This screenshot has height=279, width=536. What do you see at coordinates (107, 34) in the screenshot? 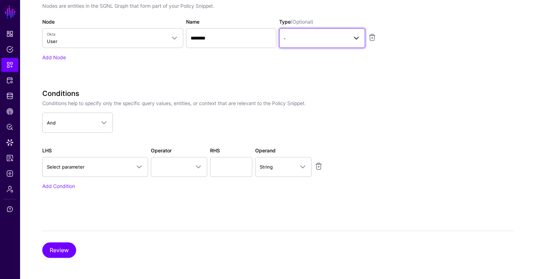
I see `span: Okta` at bounding box center [107, 34].